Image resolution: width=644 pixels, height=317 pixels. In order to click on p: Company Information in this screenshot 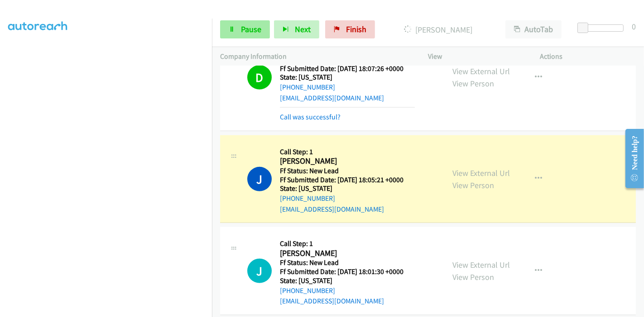, I will do `click(316, 57)`.